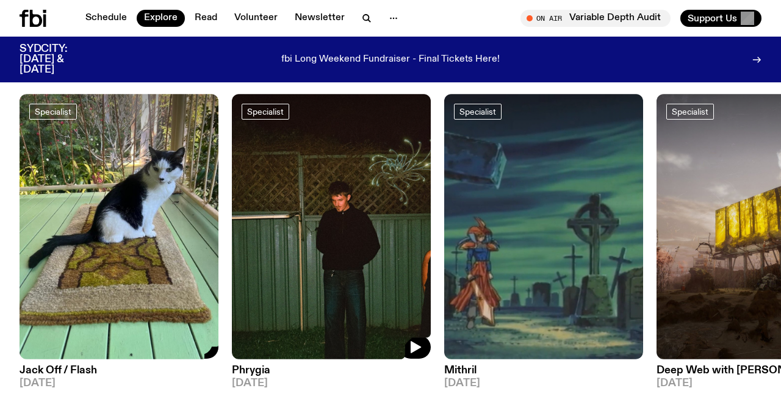 The height and width of the screenshot is (413, 781). Describe the element at coordinates (544, 370) in the screenshot. I see `h3: Mithril` at that location.